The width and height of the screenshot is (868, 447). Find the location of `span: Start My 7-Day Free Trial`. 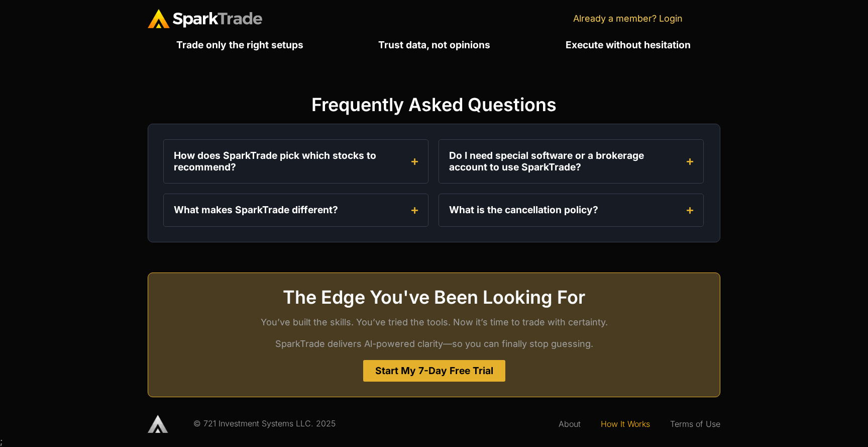

span: Start My 7-Day Free Trial is located at coordinates (434, 371).